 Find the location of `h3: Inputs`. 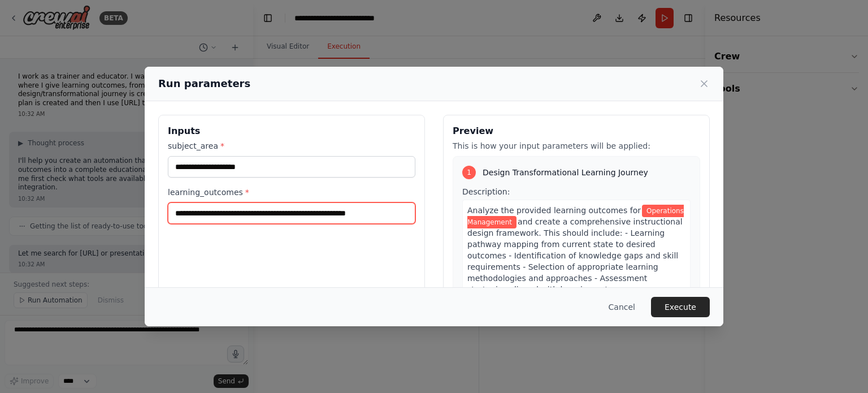

h3: Inputs is located at coordinates (291, 131).